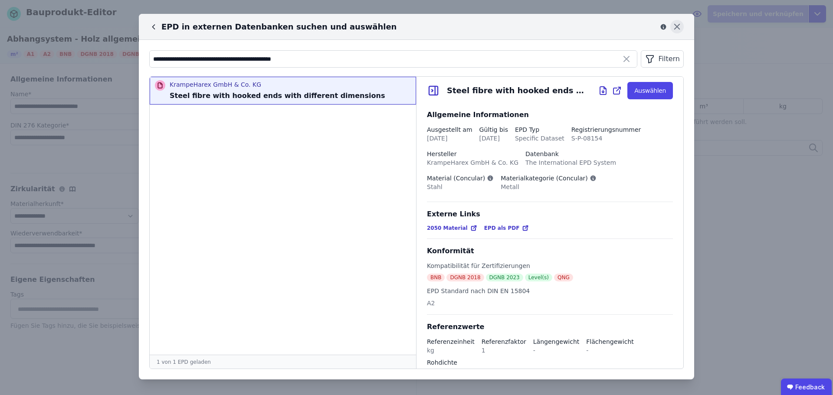  I want to click on div: A2, so click(478, 303).